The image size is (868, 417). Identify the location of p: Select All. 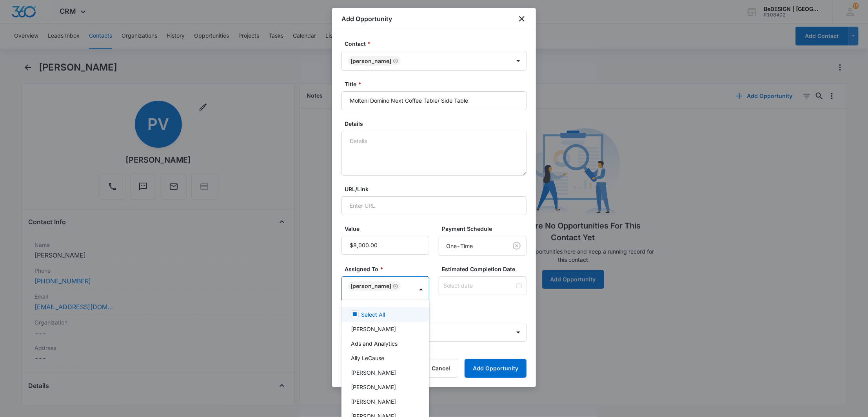
(373, 314).